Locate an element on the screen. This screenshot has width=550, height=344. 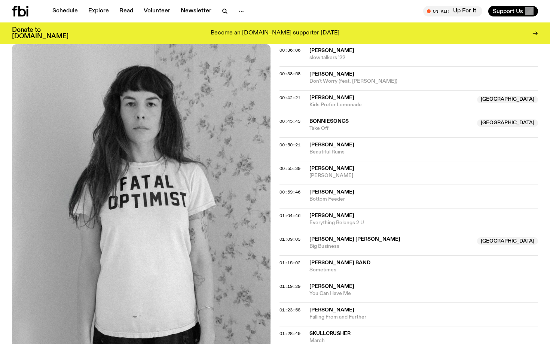
a: Read is located at coordinates (126, 11).